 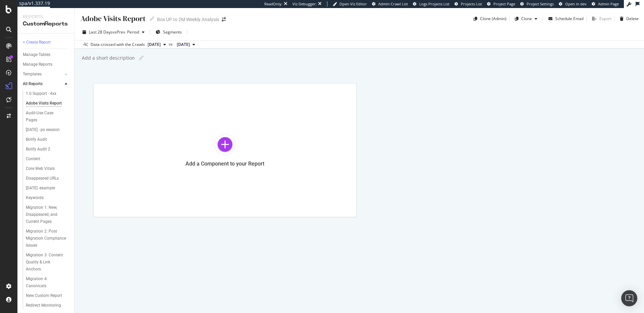 What do you see at coordinates (172, 32) in the screenshot?
I see `span: Segments` at bounding box center [172, 32].